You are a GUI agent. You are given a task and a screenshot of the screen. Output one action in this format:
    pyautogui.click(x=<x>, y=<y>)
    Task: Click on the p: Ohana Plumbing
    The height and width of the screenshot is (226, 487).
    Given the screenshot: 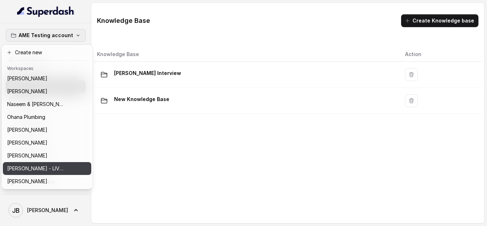 What is the action you would take?
    pyautogui.click(x=26, y=117)
    